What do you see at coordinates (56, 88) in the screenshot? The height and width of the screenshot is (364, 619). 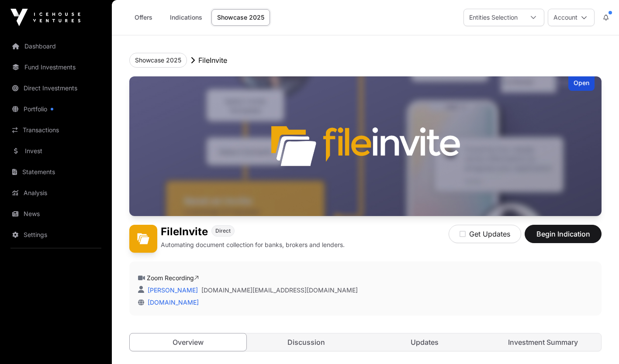 I see `a: Direct Investments` at bounding box center [56, 88].